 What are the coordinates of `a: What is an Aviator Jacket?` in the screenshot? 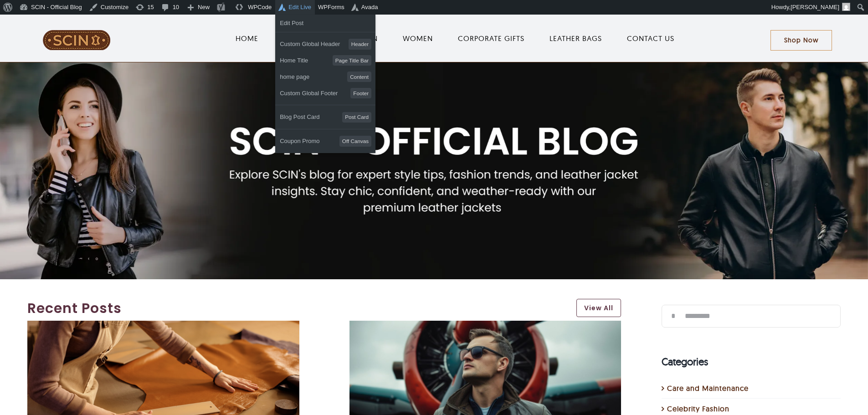 It's located at (486, 326).